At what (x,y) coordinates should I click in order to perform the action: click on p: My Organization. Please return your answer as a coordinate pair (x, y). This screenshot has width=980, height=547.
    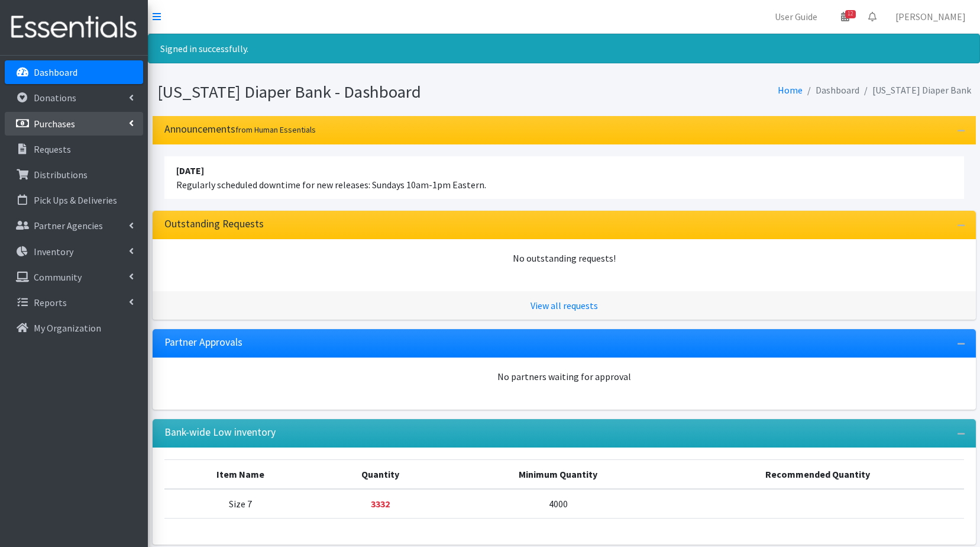
    Looking at the image, I should click on (67, 328).